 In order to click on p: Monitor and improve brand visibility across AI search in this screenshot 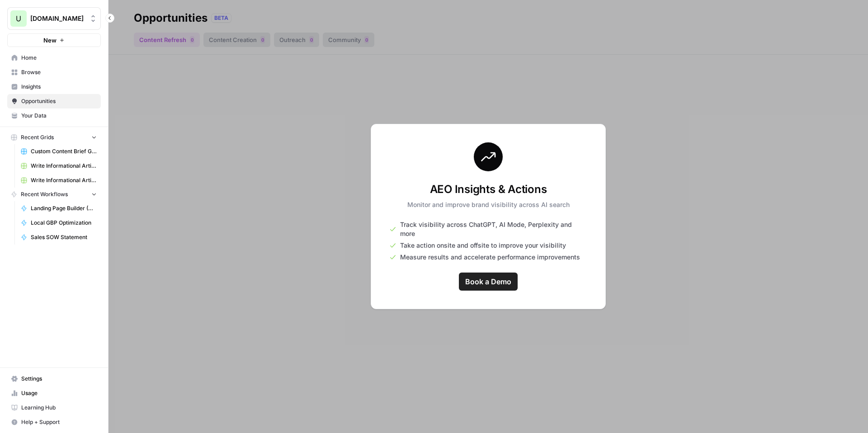, I will do `click(488, 204)`.